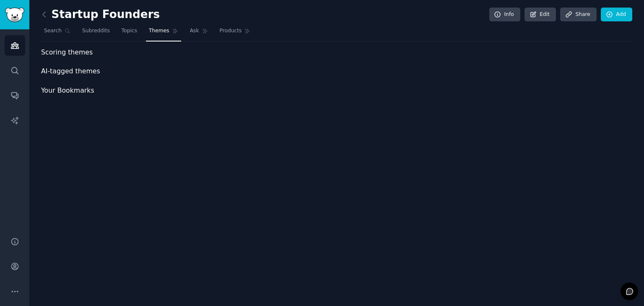  I want to click on a: Add, so click(616, 15).